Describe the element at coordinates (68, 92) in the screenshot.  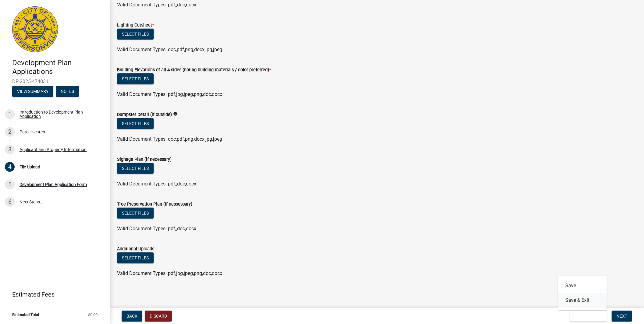
I see `wm-modal-confirm: Notes` at that location.